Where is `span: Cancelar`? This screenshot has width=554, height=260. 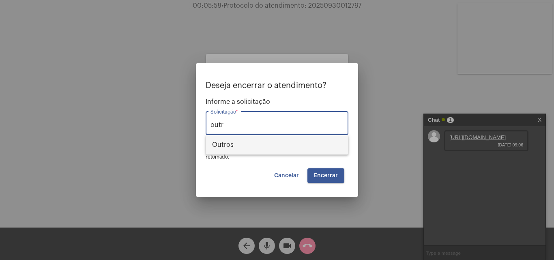
span: Cancelar is located at coordinates (286, 176).